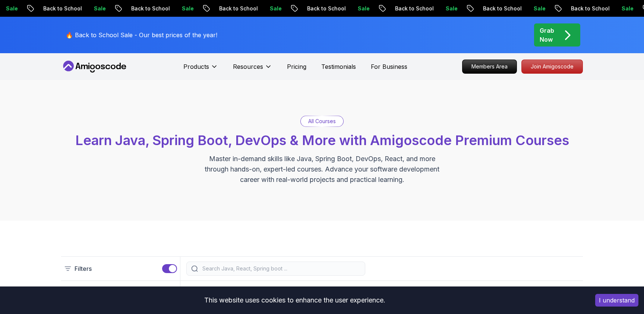 The width and height of the screenshot is (644, 314). Describe the element at coordinates (201, 69) in the screenshot. I see `button: Products` at that location.